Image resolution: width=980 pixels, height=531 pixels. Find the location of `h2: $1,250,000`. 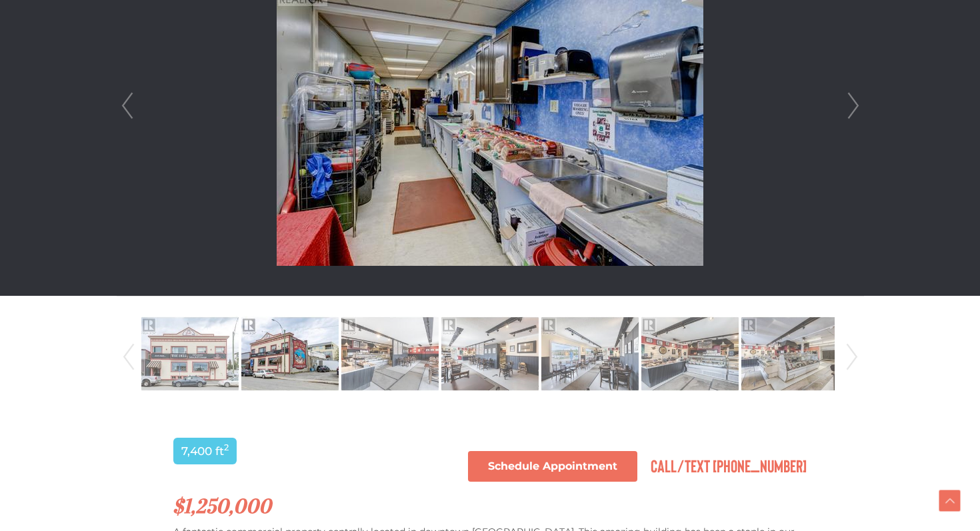

h2: $1,250,000 is located at coordinates (490, 506).